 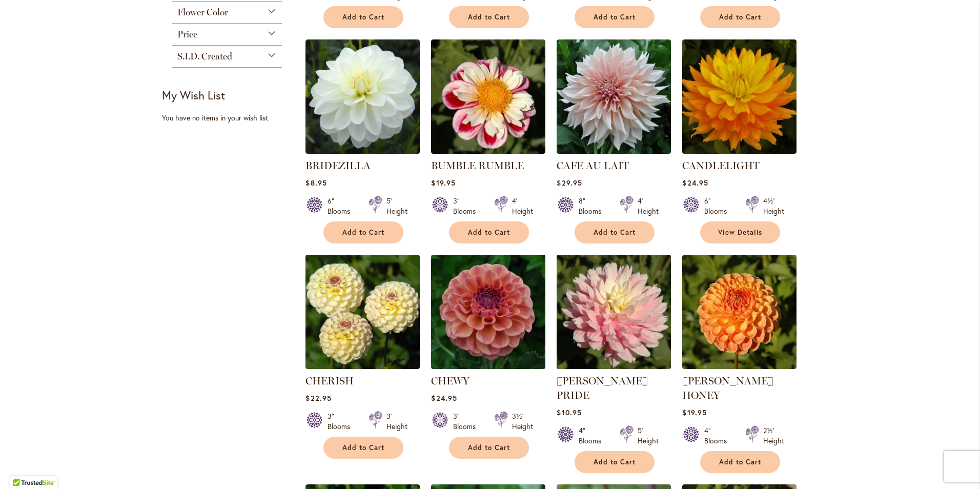 I want to click on div: You have no items in your wish list., so click(x=230, y=118).